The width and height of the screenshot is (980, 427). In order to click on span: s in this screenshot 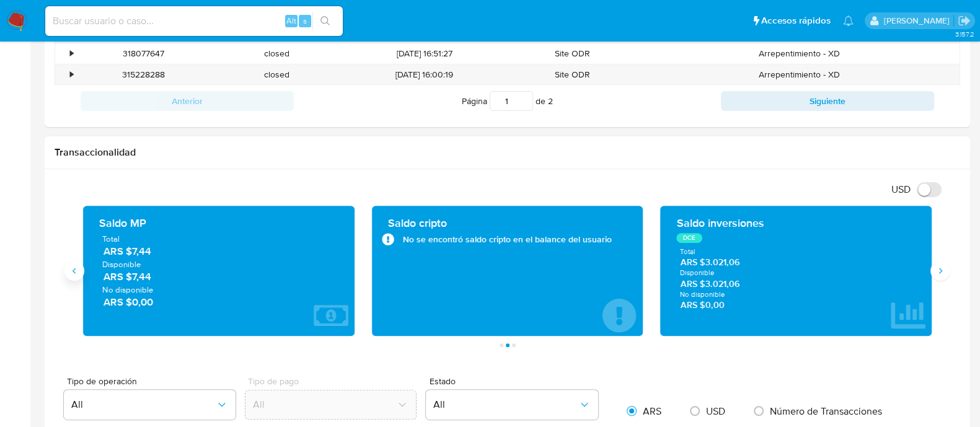, I will do `click(305, 21)`.